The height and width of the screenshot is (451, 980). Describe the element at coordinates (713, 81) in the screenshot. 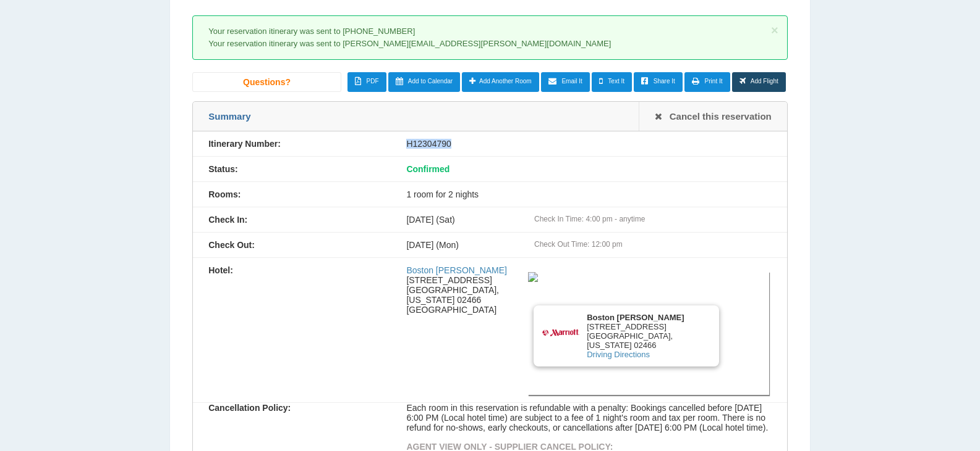

I see `span: Print It` at that location.